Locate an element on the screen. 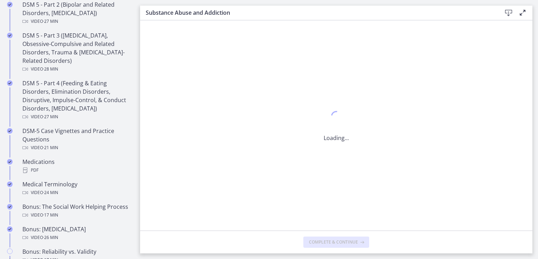 The image size is (538, 259). div: Medications is located at coordinates (77, 166).